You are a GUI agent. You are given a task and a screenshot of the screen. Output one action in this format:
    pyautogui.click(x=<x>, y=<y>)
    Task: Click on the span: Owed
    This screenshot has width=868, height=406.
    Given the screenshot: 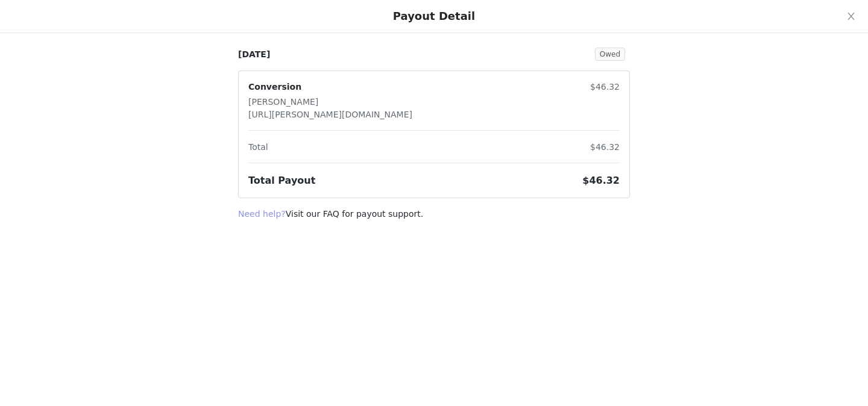 What is the action you would take?
    pyautogui.click(x=610, y=54)
    